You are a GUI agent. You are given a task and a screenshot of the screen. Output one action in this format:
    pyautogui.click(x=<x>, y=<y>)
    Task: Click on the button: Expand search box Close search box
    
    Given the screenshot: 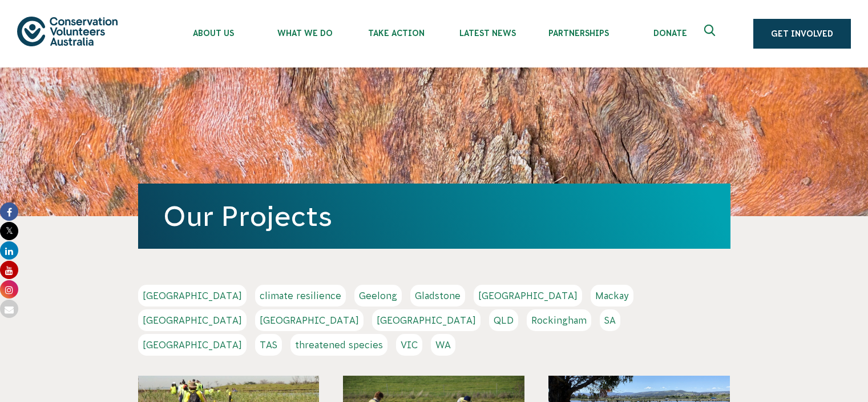 What is the action you would take?
    pyautogui.click(x=711, y=33)
    